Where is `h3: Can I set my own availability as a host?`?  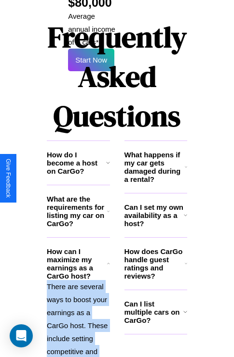
h3: Can I set my own availability as a host? is located at coordinates (154, 215).